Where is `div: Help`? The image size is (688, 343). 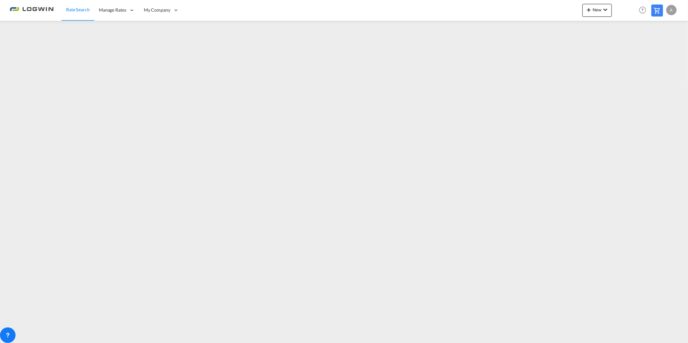 div: Help is located at coordinates (644, 10).